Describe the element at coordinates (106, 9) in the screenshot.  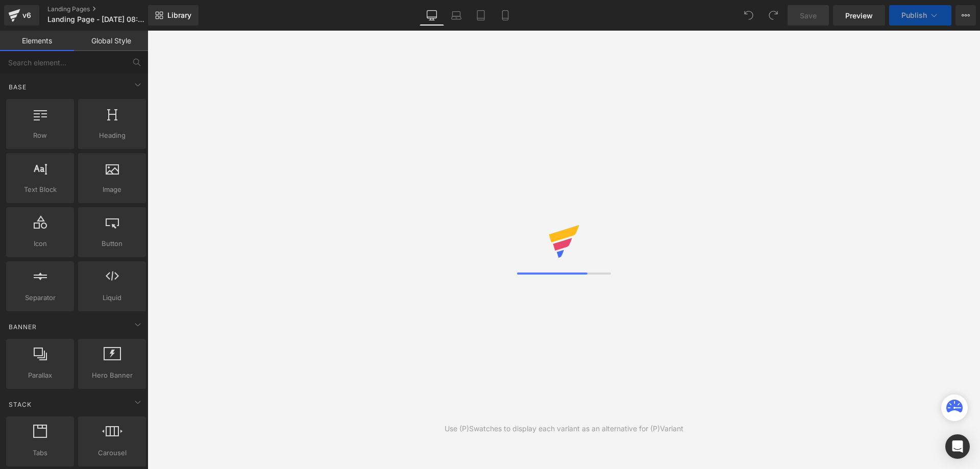
I see `a: Landing Pages` at that location.